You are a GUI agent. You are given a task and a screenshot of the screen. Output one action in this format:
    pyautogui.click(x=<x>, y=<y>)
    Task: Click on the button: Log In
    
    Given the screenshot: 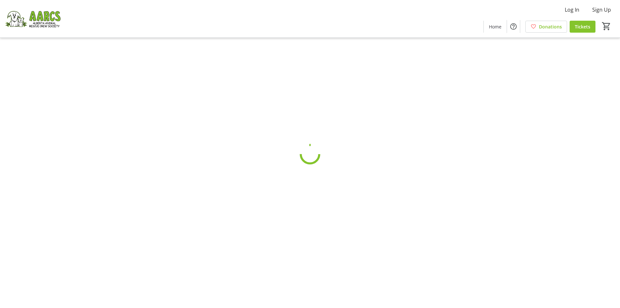 What is the action you would take?
    pyautogui.click(x=572, y=10)
    